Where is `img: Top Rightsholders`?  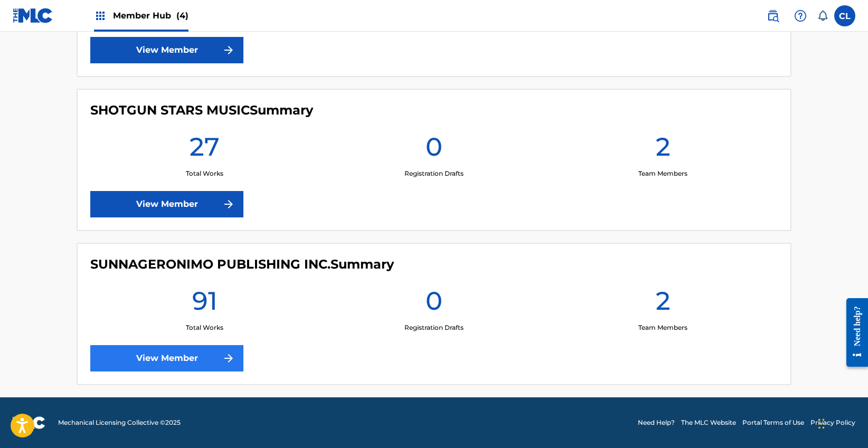
img: Top Rightsholders is located at coordinates (100, 15).